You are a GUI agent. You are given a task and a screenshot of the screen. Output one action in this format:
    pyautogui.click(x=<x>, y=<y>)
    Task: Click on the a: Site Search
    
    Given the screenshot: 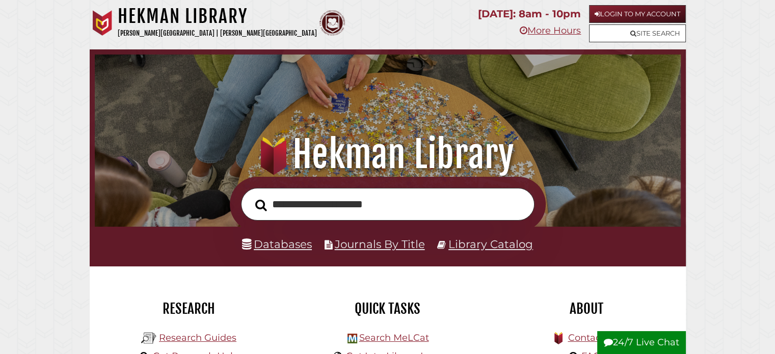 What is the action you would take?
    pyautogui.click(x=637, y=33)
    